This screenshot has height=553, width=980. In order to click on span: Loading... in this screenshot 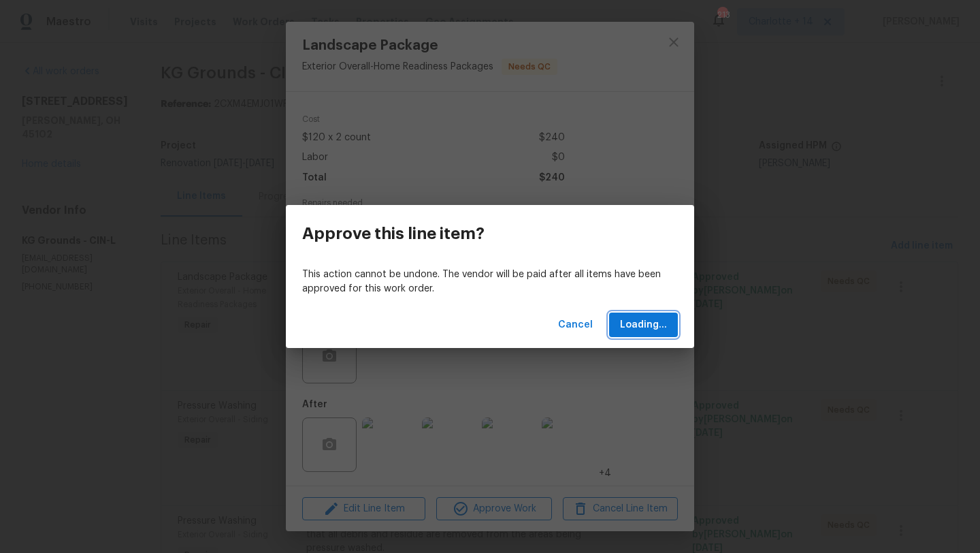, I will do `click(643, 325)`.